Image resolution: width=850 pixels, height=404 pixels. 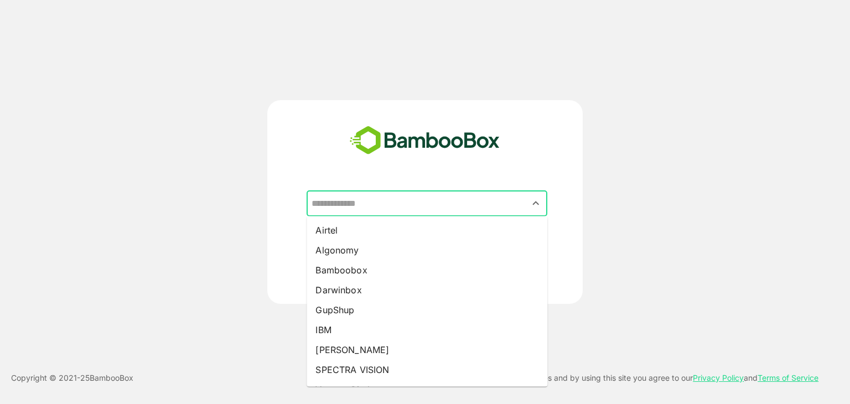 What do you see at coordinates (427, 230) in the screenshot?
I see `li: Airtel` at bounding box center [427, 230].